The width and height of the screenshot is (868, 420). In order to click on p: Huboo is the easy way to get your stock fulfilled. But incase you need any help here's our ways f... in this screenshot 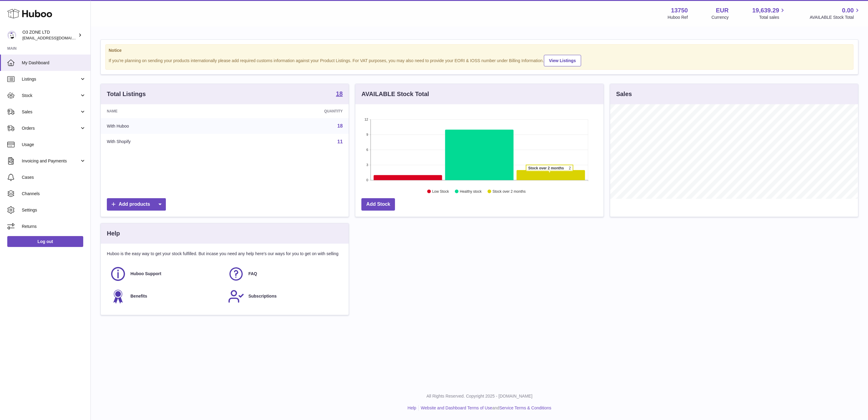, I will do `click(224, 254)`.